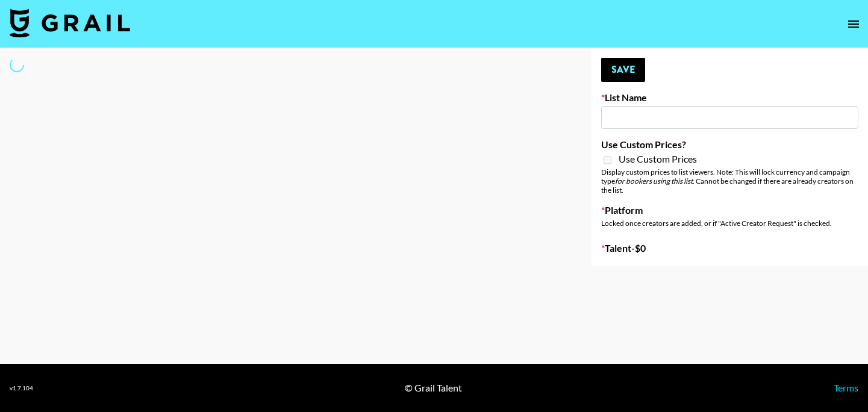 The width and height of the screenshot is (868, 412). Describe the element at coordinates (729, 181) in the screenshot. I see `div: Display custom prices to list viewers. Note: This will lock currency and campaign type . Cannot b...` at that location.